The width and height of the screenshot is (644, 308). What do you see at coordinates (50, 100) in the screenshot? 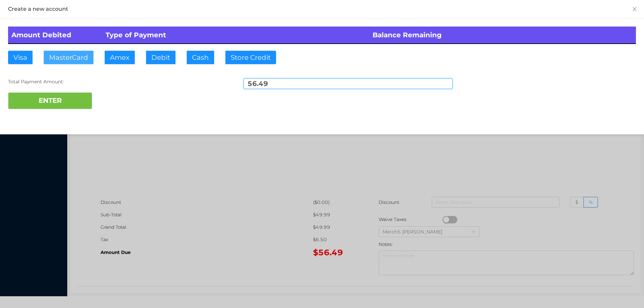
I see `button: ENTER` at bounding box center [50, 100].